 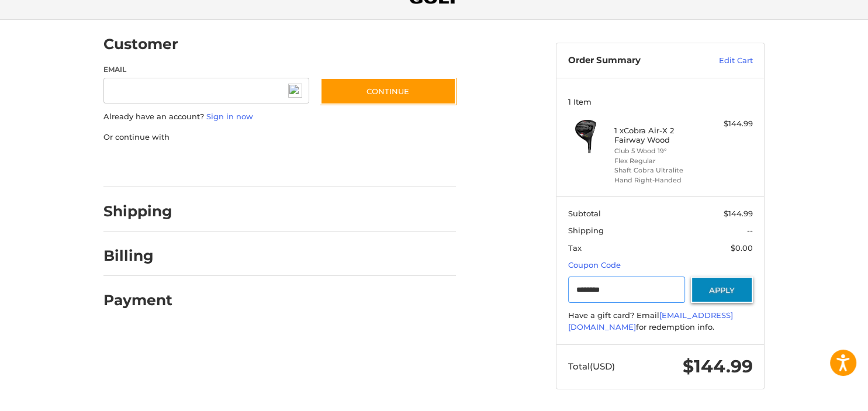 I want to click on h2: Payment, so click(x=138, y=300).